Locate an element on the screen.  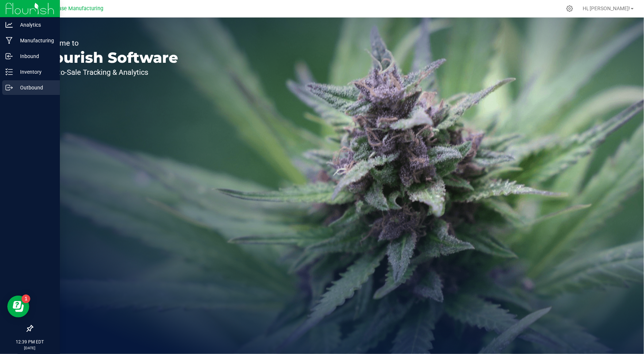
inline-svg: Outbound is located at coordinates (9, 88).